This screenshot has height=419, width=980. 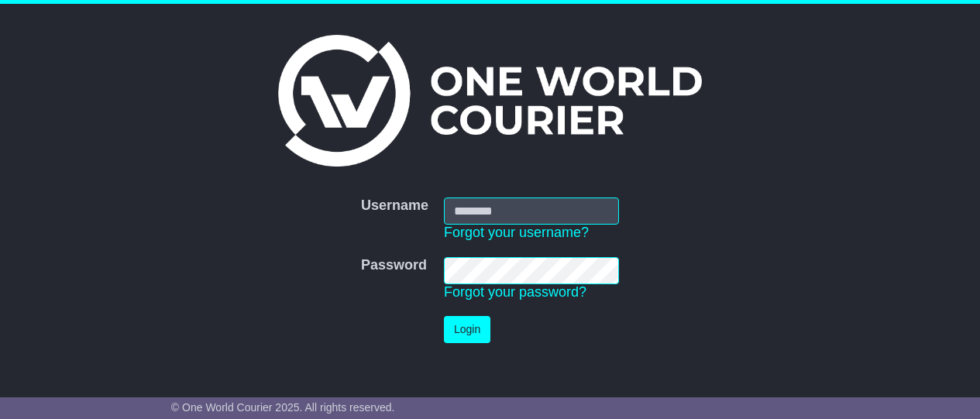 What do you see at coordinates (516, 233) in the screenshot?
I see `a: Forgot your username?` at bounding box center [516, 233].